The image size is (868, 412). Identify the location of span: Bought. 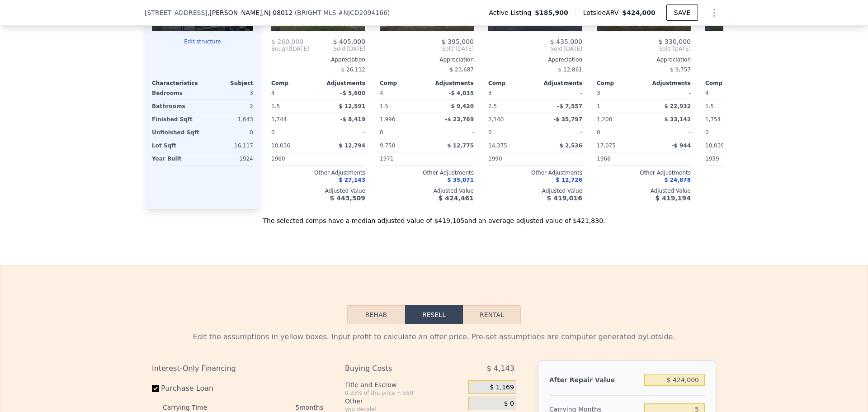
(281, 48).